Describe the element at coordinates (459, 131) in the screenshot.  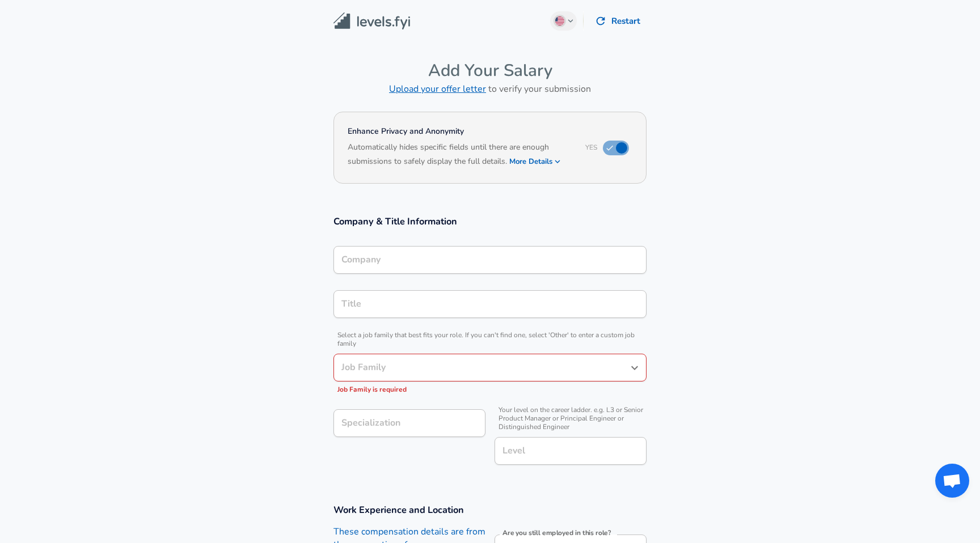
I see `h4: Enhance Privacy and Anonymity` at that location.